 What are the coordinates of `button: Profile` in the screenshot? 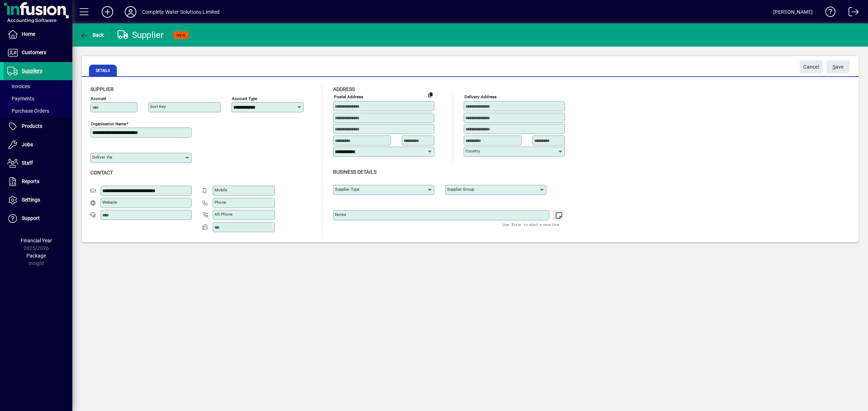 It's located at (131, 12).